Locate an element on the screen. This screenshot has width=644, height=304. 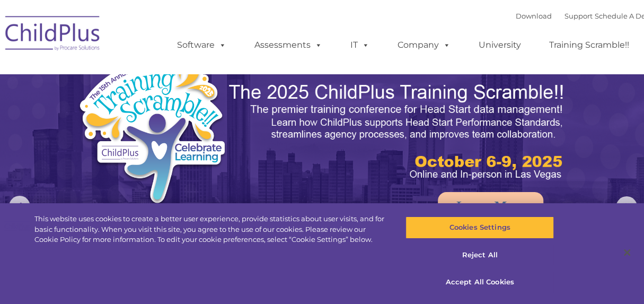
button: Close is located at coordinates (628, 252).